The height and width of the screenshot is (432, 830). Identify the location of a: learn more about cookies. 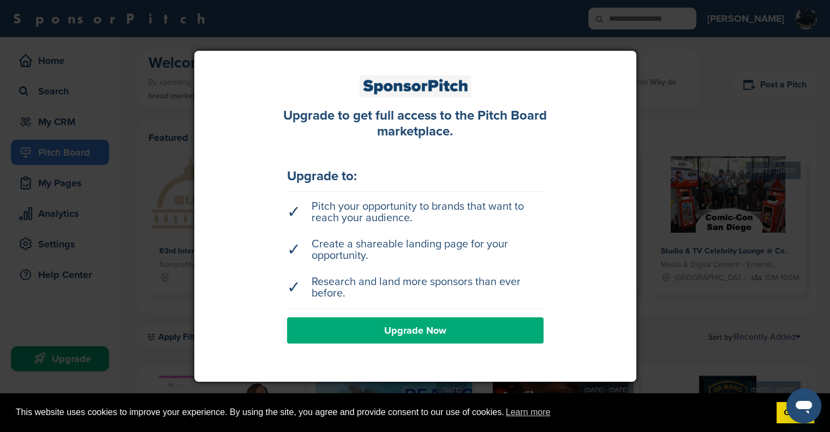
(528, 412).